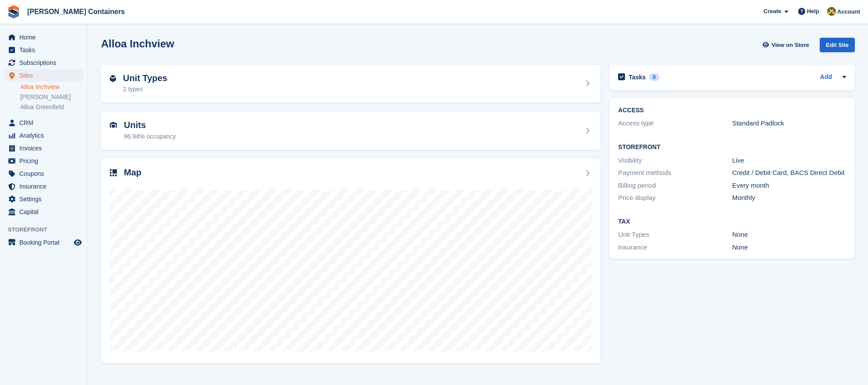  Describe the element at coordinates (826, 78) in the screenshot. I see `a: Add` at that location.